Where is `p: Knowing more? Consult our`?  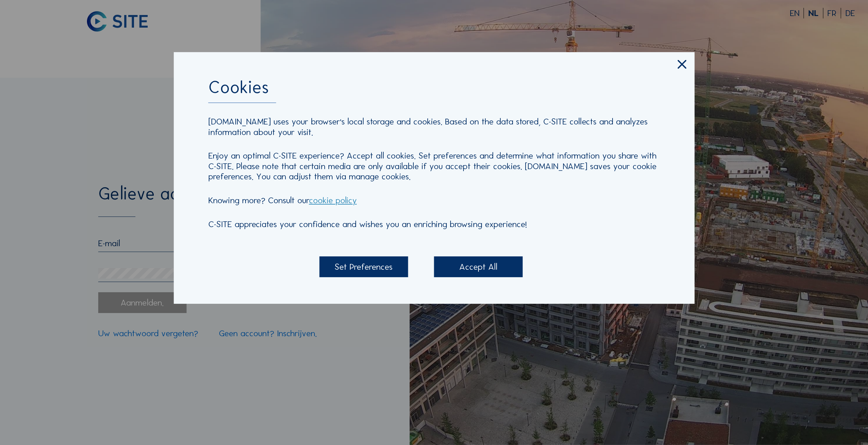 p: Knowing more? Consult our is located at coordinates (434, 200).